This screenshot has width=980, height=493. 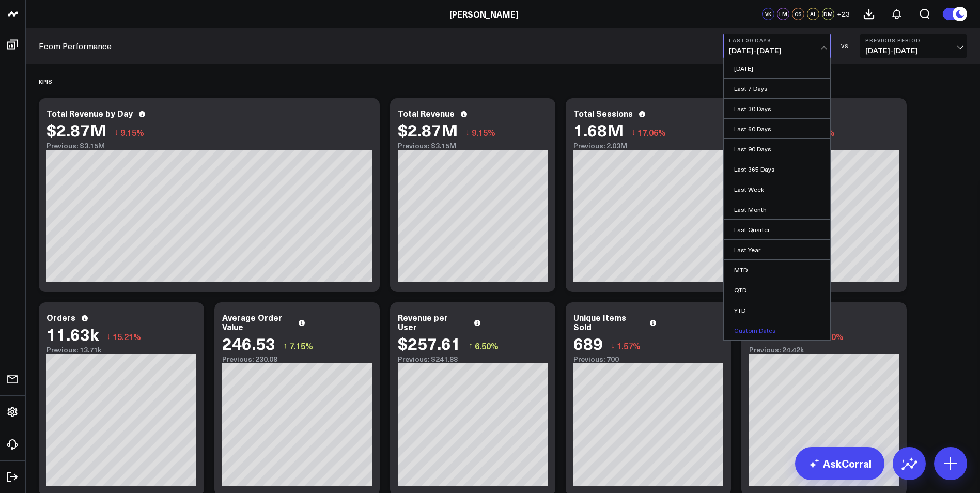 What do you see at coordinates (784, 14) in the screenshot?
I see `div: LM` at bounding box center [784, 14].